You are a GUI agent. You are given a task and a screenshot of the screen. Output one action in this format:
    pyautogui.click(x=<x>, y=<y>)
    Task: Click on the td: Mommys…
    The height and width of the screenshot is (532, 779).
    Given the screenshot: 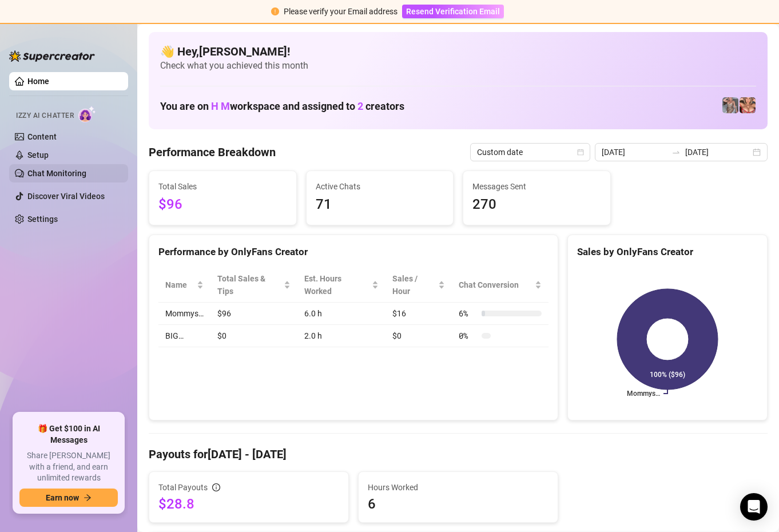 What is the action you would take?
    pyautogui.click(x=184, y=314)
    